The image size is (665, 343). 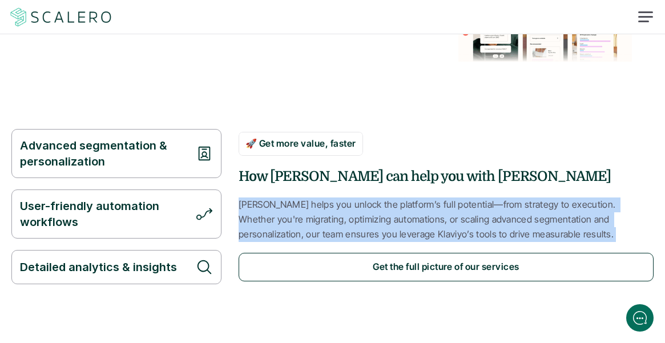 What do you see at coordinates (105, 214) in the screenshot?
I see `p: User-friendly automation workflows` at bounding box center [105, 214].